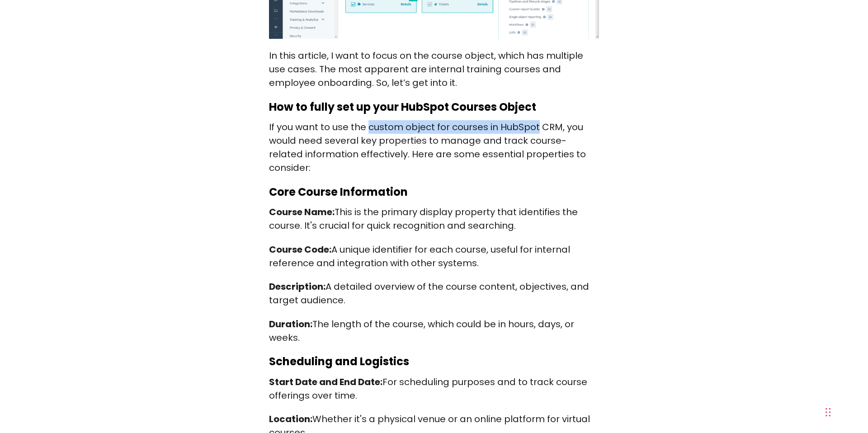 The width and height of the screenshot is (868, 433). Describe the element at coordinates (434, 331) in the screenshot. I see `p: The length of the course, which could be in hours, days, or weeks.` at that location.